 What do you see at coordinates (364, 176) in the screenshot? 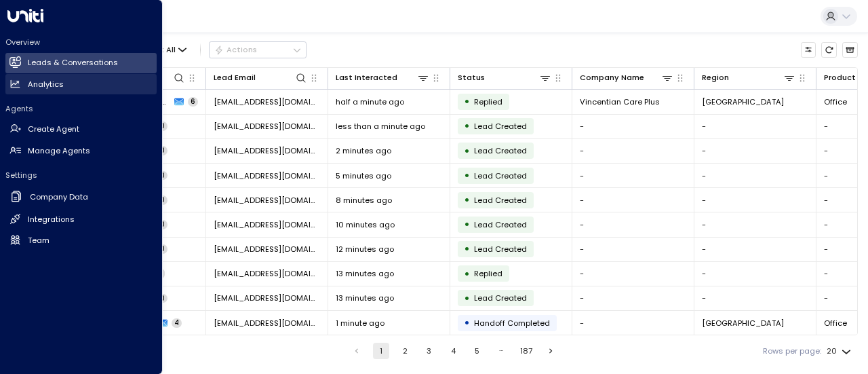
I see `span: 5 minutes ago` at bounding box center [364, 176].